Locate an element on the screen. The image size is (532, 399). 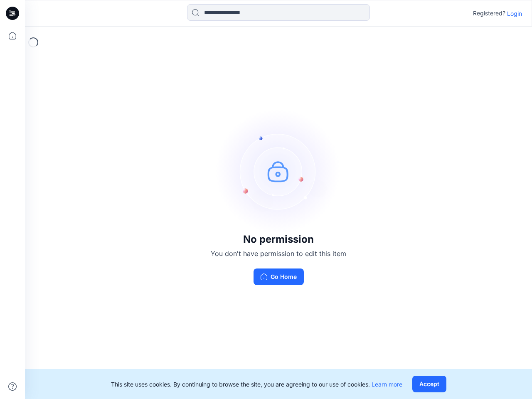
h3: No permission is located at coordinates (279, 239).